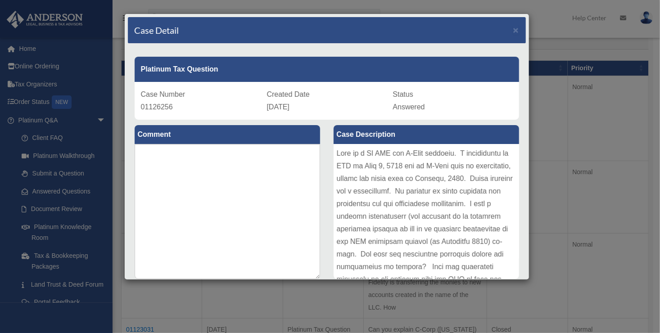  Describe the element at coordinates (157, 30) in the screenshot. I see `h4: Case Detail` at that location.